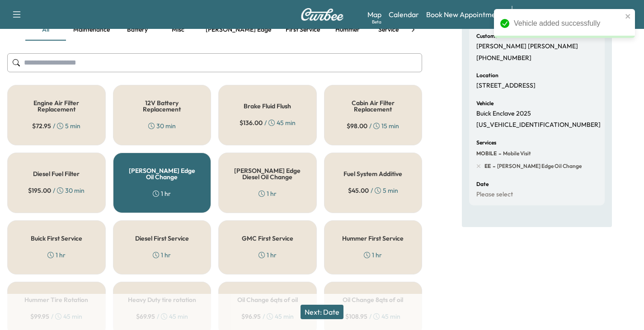 Image resolution: width=644 pixels, height=330 pixels. What do you see at coordinates (539, 166) in the screenshot?
I see `span: Ewing Edge Oil Change` at bounding box center [539, 166].